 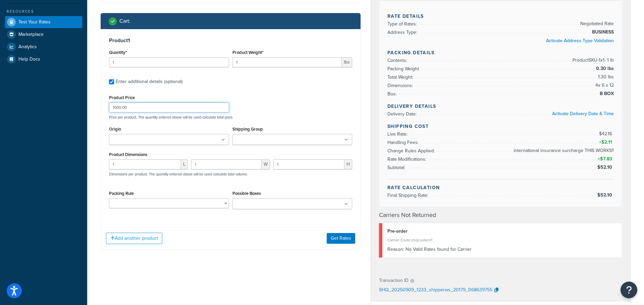 I want to click on span: B BOX, so click(x=606, y=94).